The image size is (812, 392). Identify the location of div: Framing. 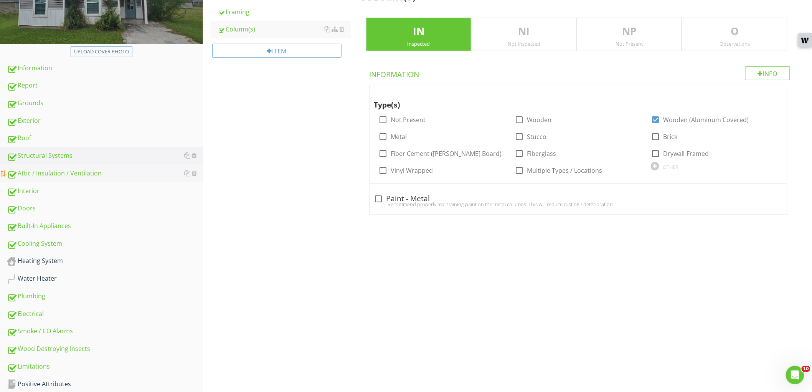
(284, 12).